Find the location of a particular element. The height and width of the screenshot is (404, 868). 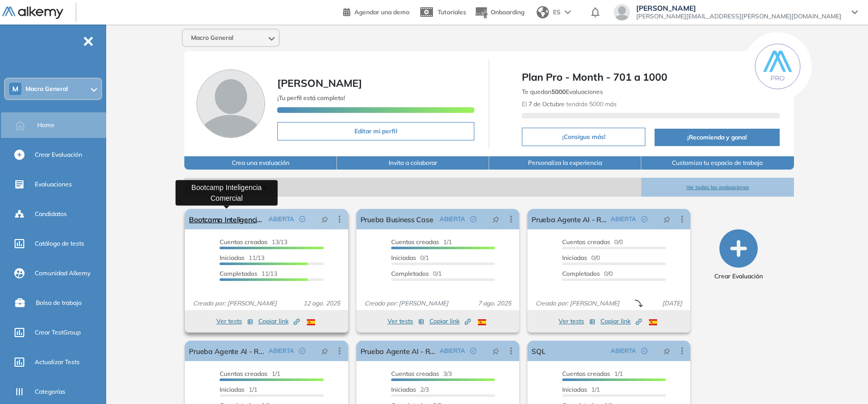

span: Crear TestGroup is located at coordinates (58, 333).